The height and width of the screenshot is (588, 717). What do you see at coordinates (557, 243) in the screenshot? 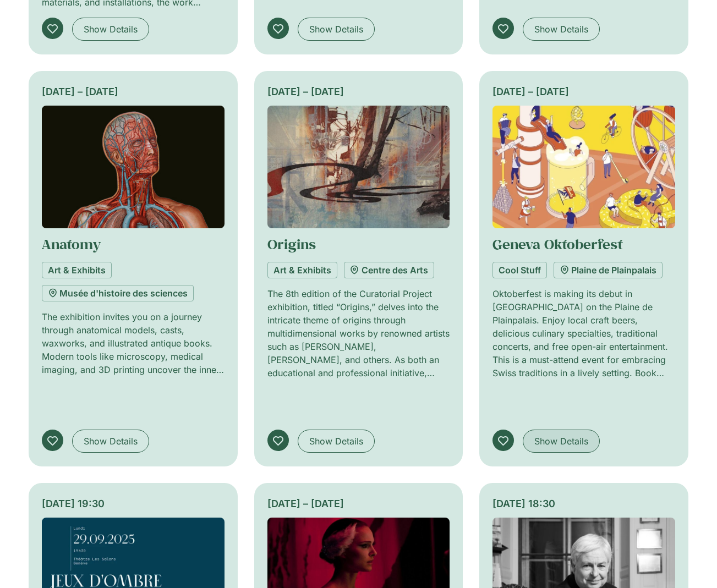
I see `a: Geneva Oktoberfest` at bounding box center [557, 243].